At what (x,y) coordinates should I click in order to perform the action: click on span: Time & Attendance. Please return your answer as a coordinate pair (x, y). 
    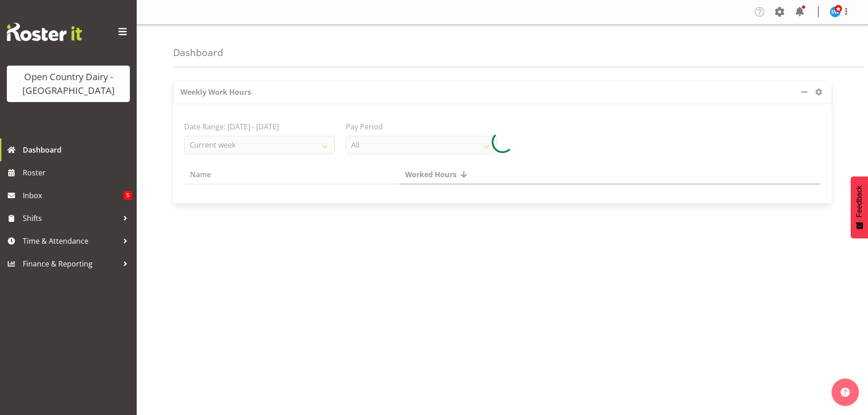
    Looking at the image, I should click on (71, 241).